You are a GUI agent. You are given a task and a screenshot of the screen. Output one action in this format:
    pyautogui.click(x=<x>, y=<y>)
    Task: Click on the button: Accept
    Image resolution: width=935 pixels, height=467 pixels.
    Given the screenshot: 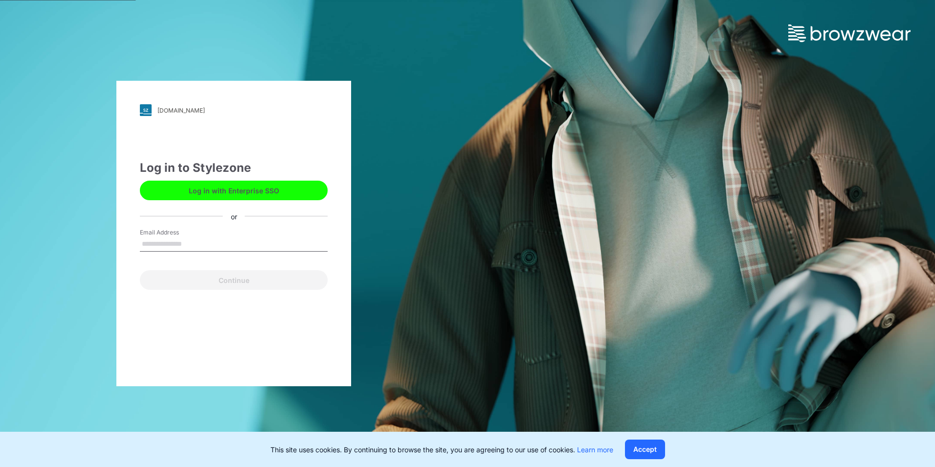 What is the action you would take?
    pyautogui.click(x=645, y=449)
    